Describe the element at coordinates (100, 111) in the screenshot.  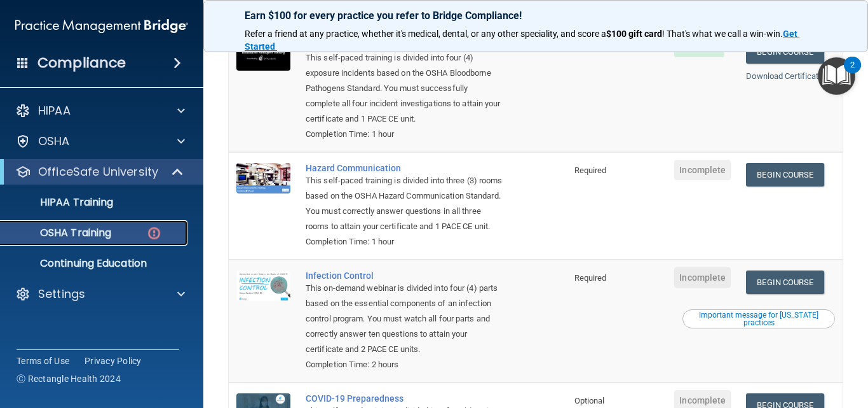
I see `a: HIPAA` at that location.